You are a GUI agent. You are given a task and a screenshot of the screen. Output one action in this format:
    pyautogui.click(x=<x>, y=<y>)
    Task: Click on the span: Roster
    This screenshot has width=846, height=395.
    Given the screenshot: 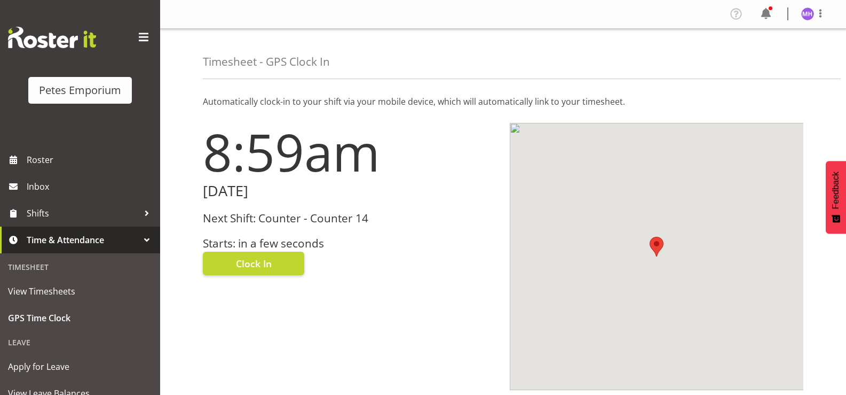 What is the action you would take?
    pyautogui.click(x=91, y=160)
    